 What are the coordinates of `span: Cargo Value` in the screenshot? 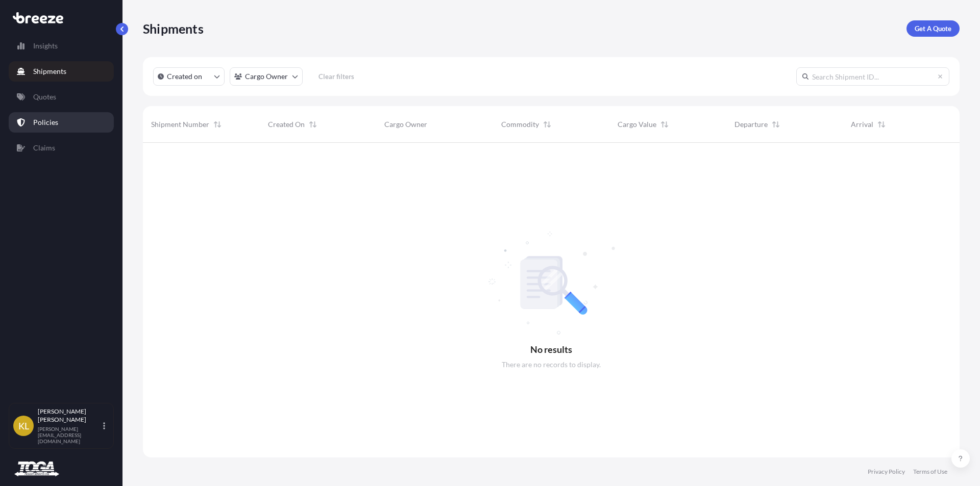 It's located at (637, 125).